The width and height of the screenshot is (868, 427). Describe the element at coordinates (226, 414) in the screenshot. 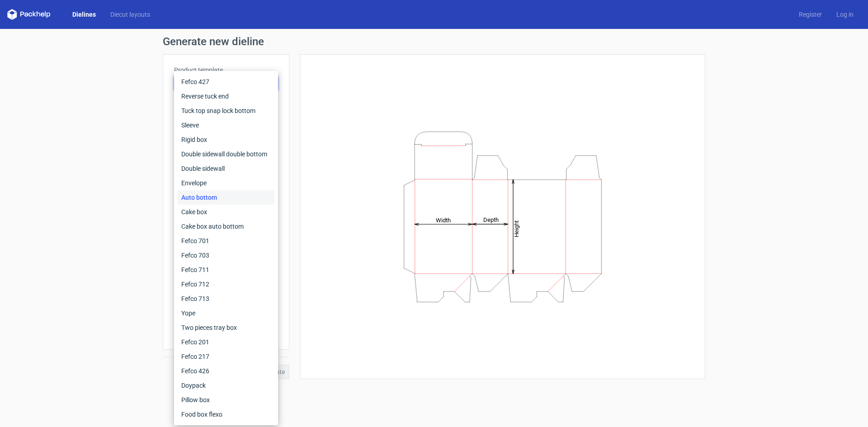

I see `div: Food box flexo` at that location.